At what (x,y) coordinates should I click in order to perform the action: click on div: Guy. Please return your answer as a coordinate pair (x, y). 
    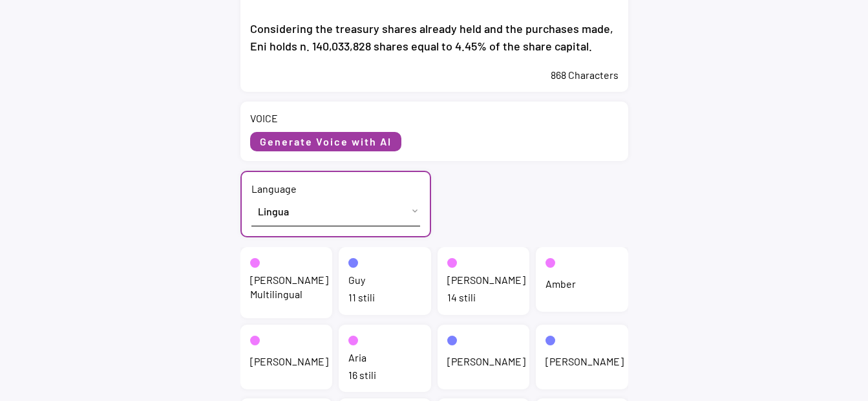
    Looking at the image, I should click on (357, 280).